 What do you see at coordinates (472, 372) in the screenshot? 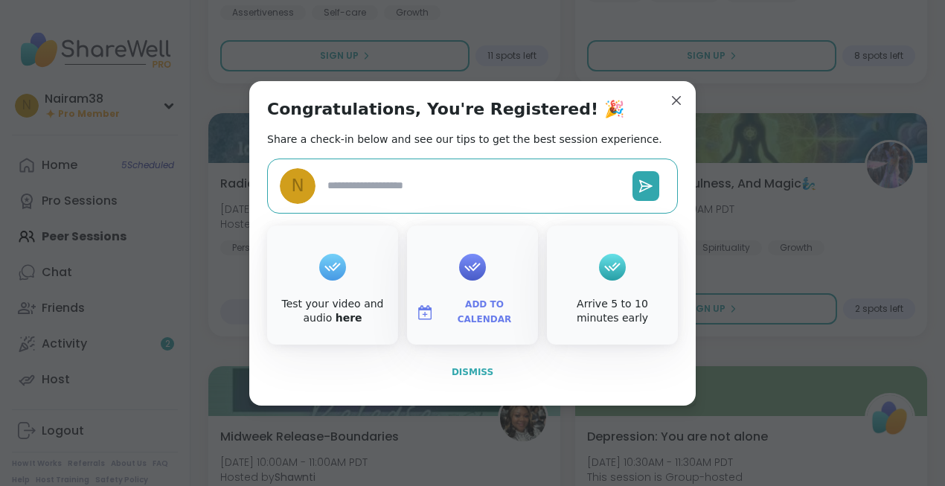
I see `span: Dismiss` at bounding box center [472, 372].